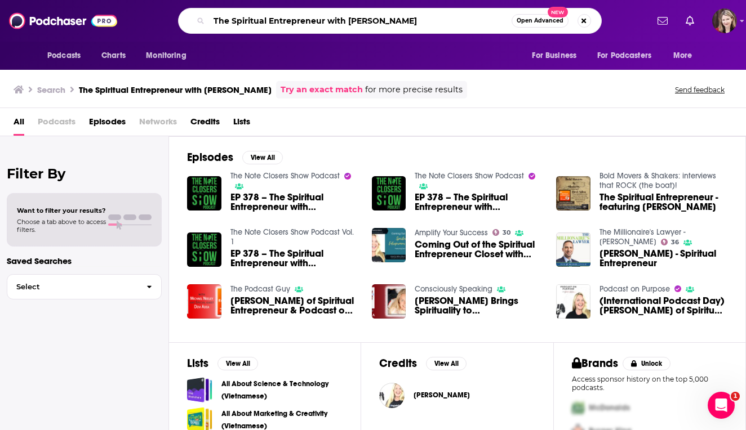 The height and width of the screenshot is (430, 746). What do you see at coordinates (507, 233) in the screenshot?
I see `span: 30` at bounding box center [507, 233].